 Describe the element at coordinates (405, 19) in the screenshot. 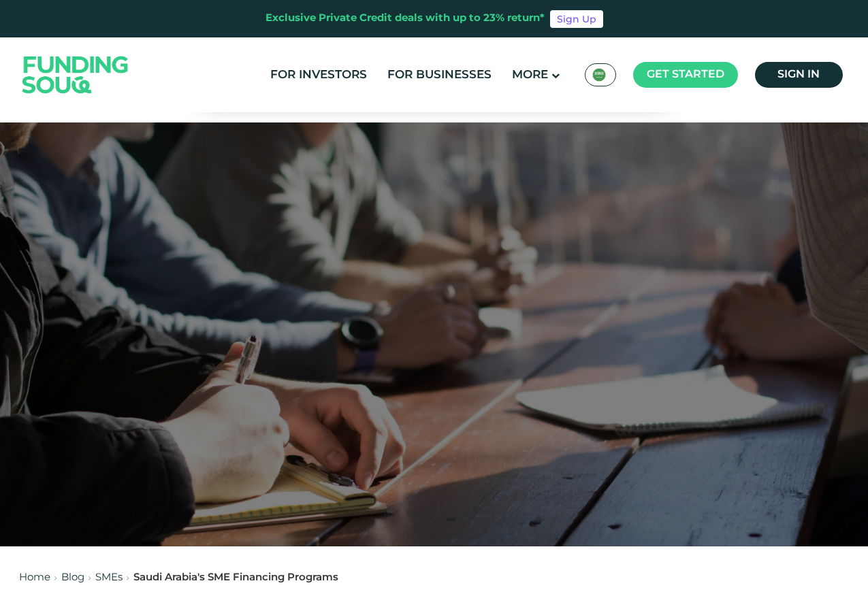

I see `div: Exclusive Private Credit deals with up to 23% return*` at that location.